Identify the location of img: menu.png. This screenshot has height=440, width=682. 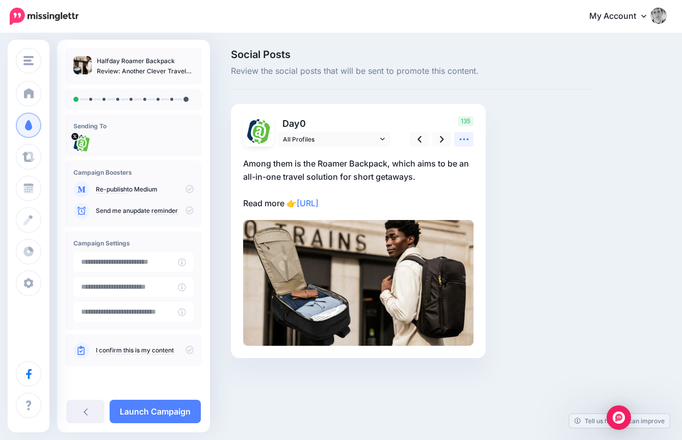
(29, 61).